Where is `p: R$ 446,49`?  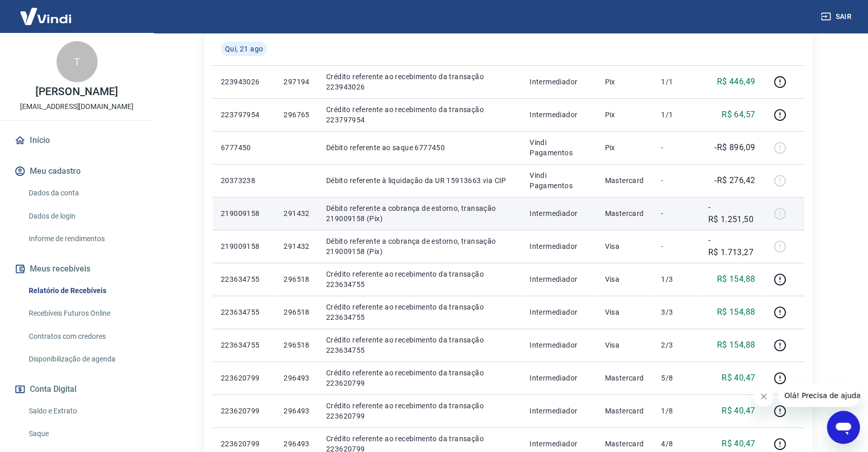
p: R$ 446,49 is located at coordinates (736, 82).